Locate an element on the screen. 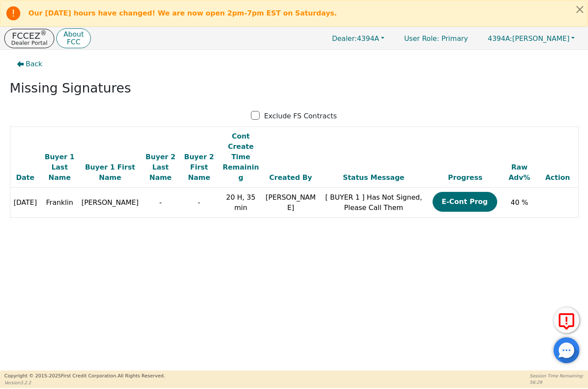  span: Franklin is located at coordinates (59, 202).